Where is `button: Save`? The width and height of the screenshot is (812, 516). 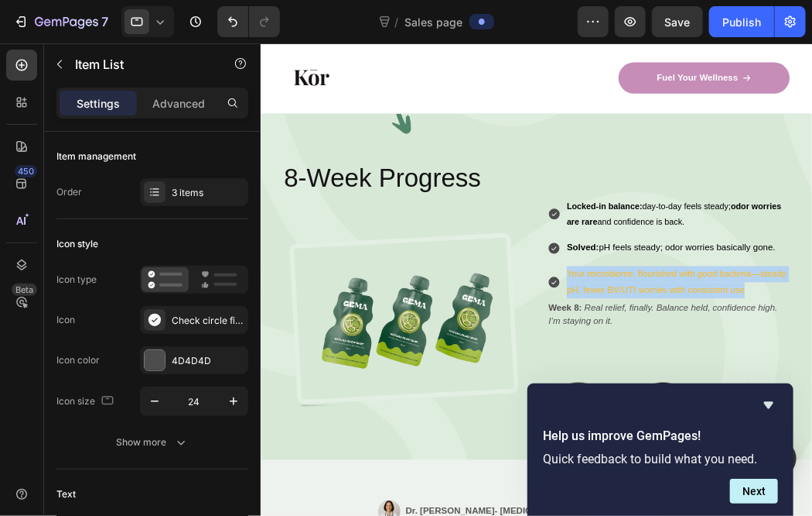
button: Save is located at coordinates (677, 22).